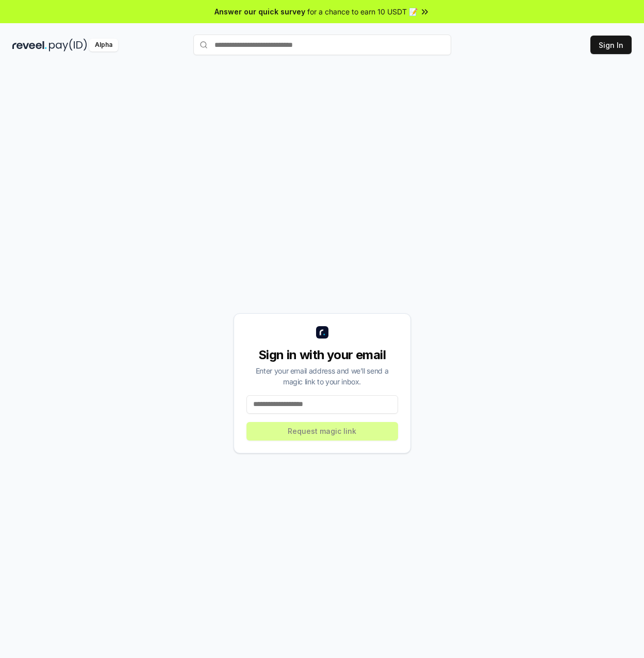 Image resolution: width=644 pixels, height=658 pixels. What do you see at coordinates (322, 376) in the screenshot?
I see `div: Enter your email address and we’ll send a magic link to your inbox.` at bounding box center [322, 376].